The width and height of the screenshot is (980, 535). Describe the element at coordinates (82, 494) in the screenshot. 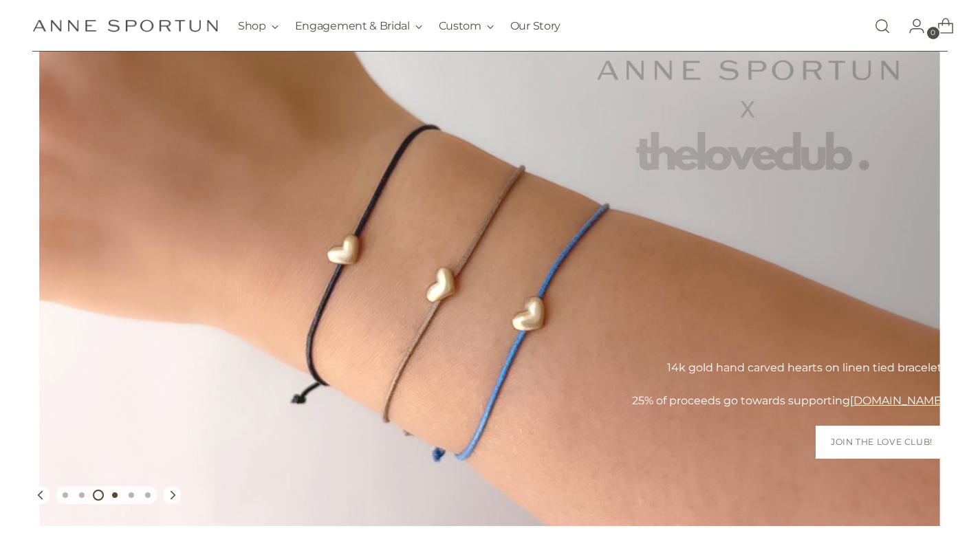

I see `button: Move carousel to slide 2` at that location.